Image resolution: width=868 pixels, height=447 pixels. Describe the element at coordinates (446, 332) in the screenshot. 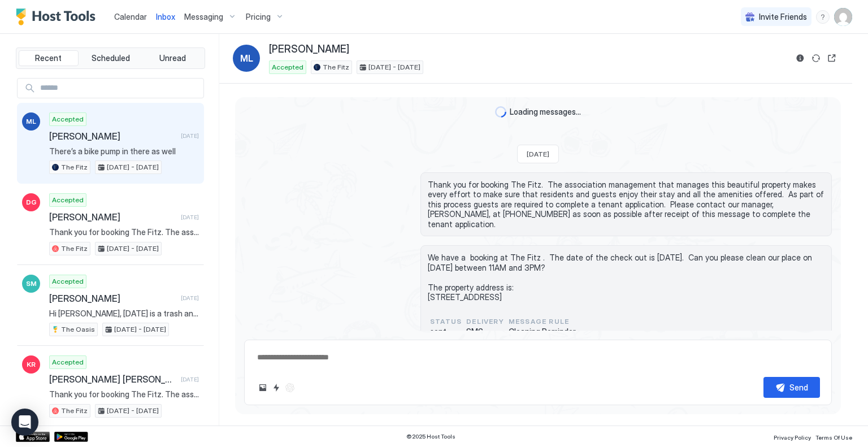

I see `span: sent` at that location.